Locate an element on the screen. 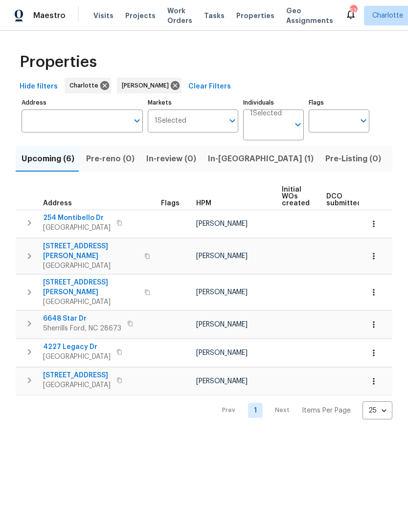 This screenshot has width=408, height=523. span: Hide filters is located at coordinates (39, 87).